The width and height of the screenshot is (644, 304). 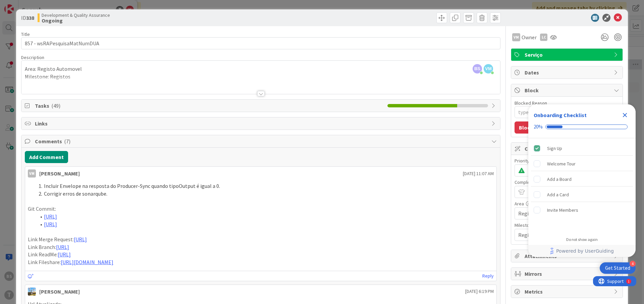 What do you see at coordinates (568, 256) in the screenshot?
I see `span: Attachments` at bounding box center [568, 256].